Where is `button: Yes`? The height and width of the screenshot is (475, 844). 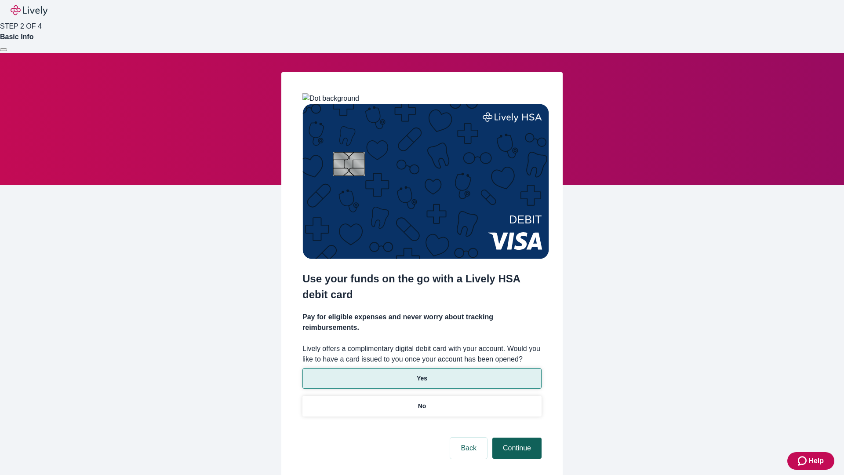 button: Yes is located at coordinates (422, 378).